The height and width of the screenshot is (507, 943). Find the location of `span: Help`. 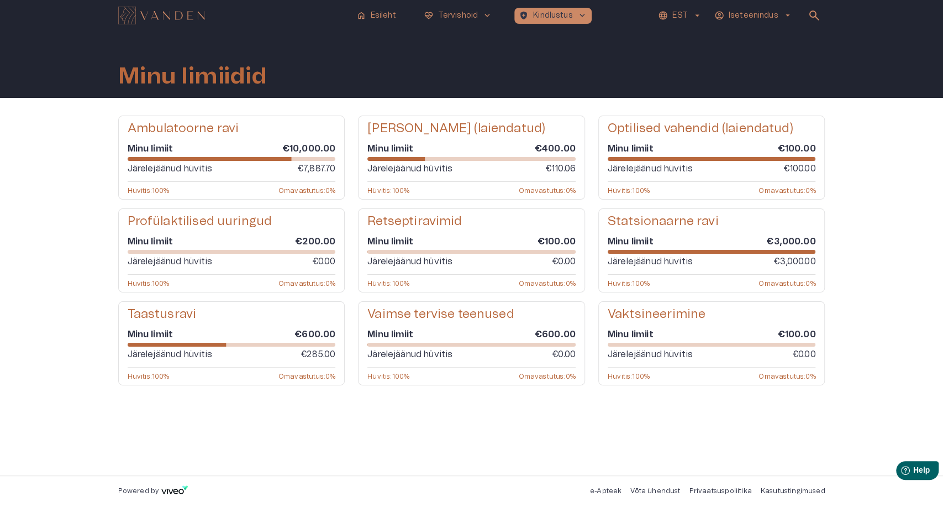

span: Help is located at coordinates (65, 13).